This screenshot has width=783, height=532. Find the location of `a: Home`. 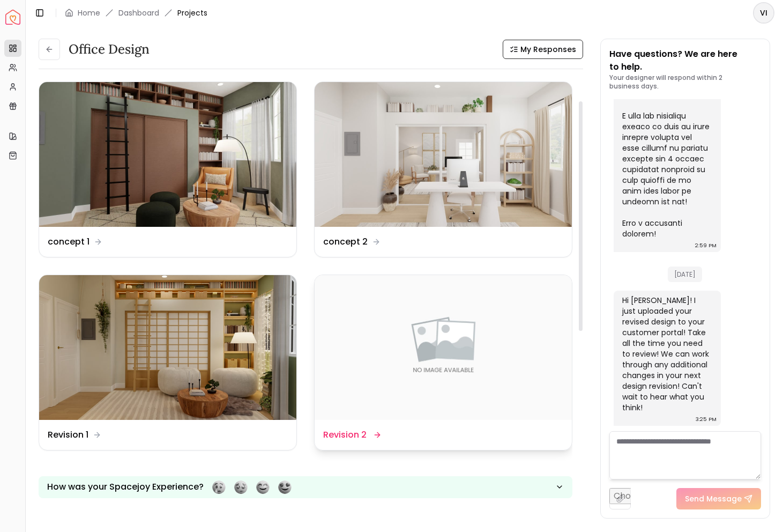

a: Home is located at coordinates (89, 13).